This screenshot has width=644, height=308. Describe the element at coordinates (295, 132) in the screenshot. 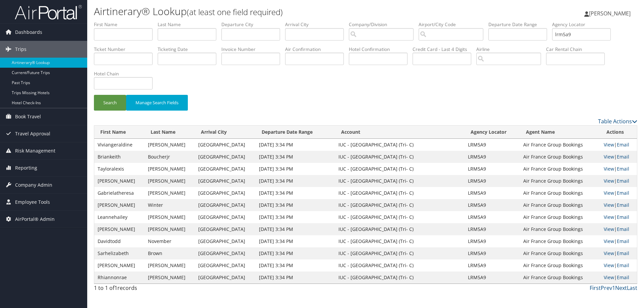

I see `th: Departure Date Range: activate to sort column descending` at that location.